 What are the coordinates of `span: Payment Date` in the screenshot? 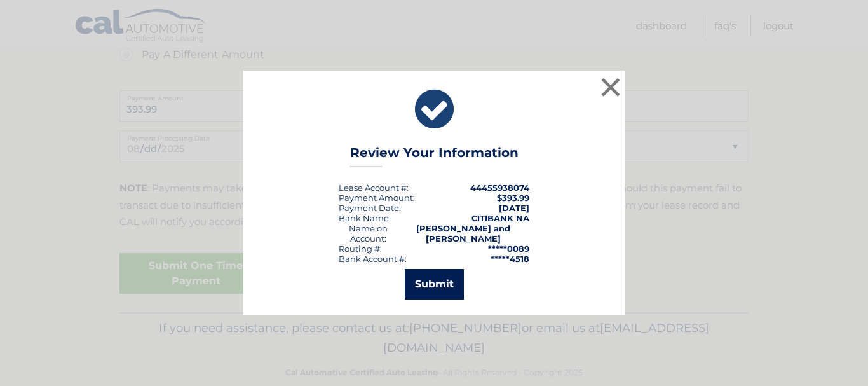 It's located at (368, 208).